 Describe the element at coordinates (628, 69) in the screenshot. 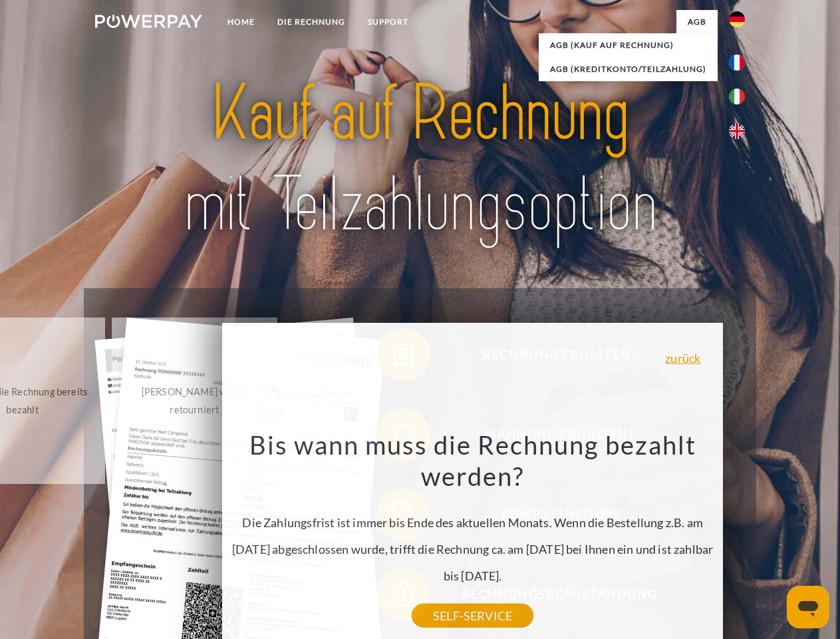

I see `a: AGB (Kreditkonto/Teilzahlung)` at that location.